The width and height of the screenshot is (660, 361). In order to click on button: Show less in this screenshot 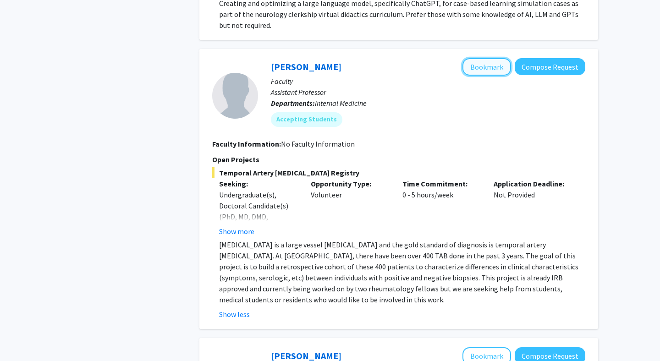, I will do `click(234, 315)`.